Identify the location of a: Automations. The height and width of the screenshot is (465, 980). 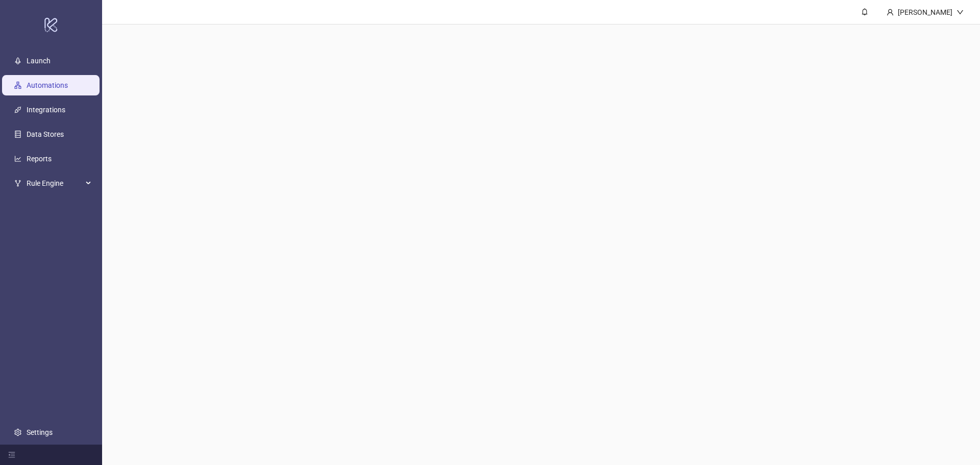
(47, 85).